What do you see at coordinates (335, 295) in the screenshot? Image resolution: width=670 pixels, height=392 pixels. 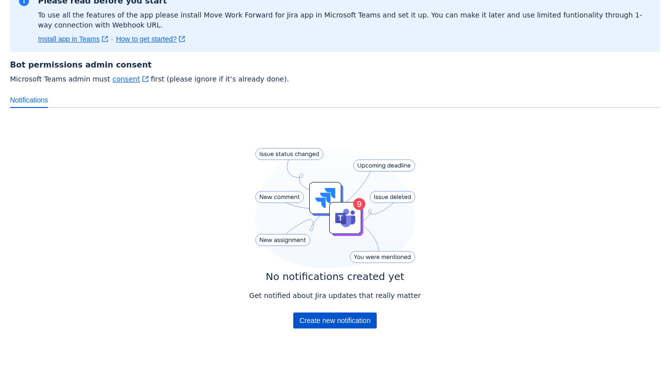 I see `p: Get notified about Jira updates that really matter` at bounding box center [335, 295].